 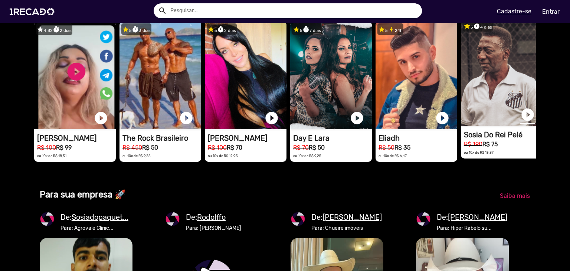 I want to click on span: Saiba mais, so click(x=514, y=195).